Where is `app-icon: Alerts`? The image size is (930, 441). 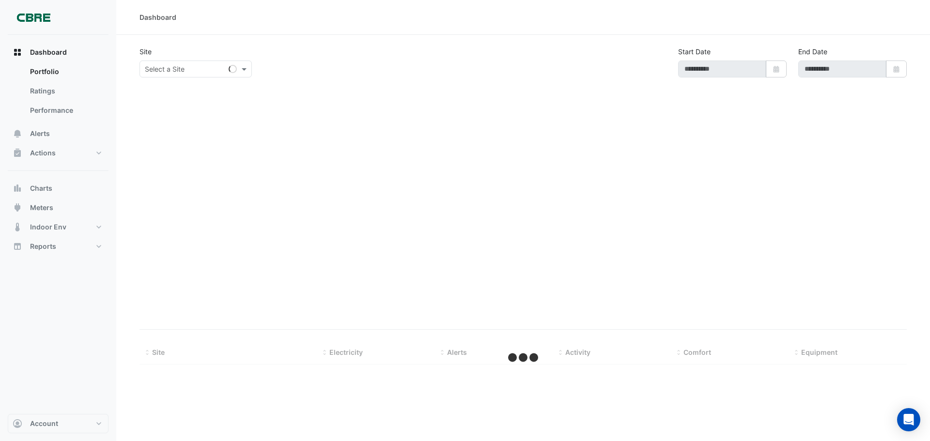
app-icon: Alerts is located at coordinates (17, 134).